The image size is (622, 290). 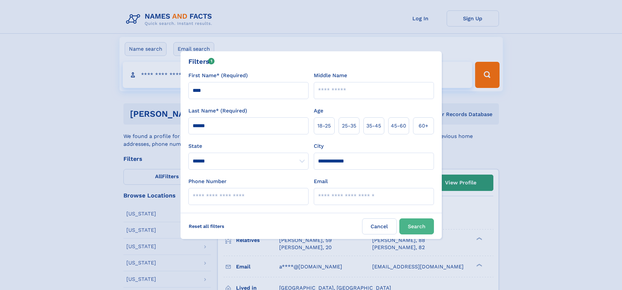 I want to click on label: Phone Number, so click(x=207, y=181).